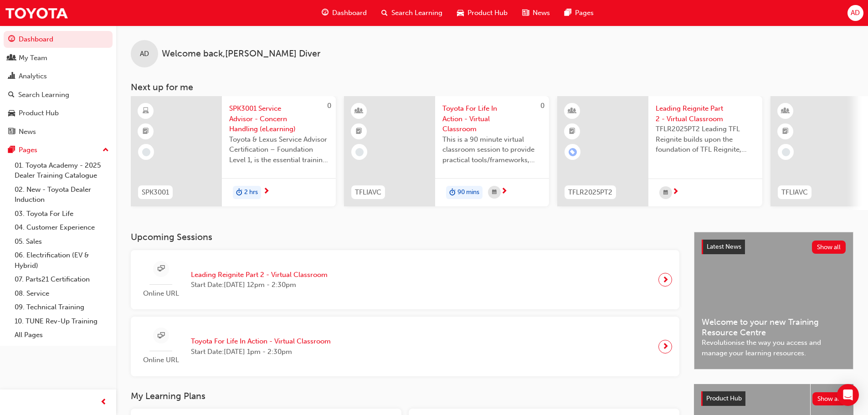  What do you see at coordinates (405, 396) in the screenshot?
I see `h3: My Learning Plans` at bounding box center [405, 396].